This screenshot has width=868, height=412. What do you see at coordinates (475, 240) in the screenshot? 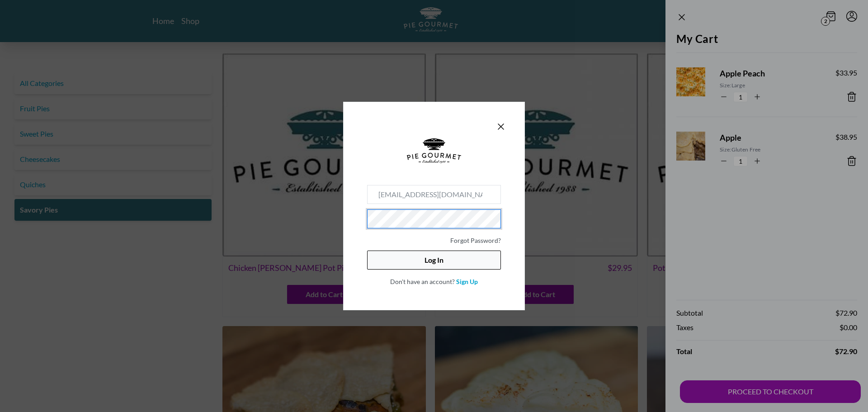
I see `a: Forgot Password?` at bounding box center [475, 240].